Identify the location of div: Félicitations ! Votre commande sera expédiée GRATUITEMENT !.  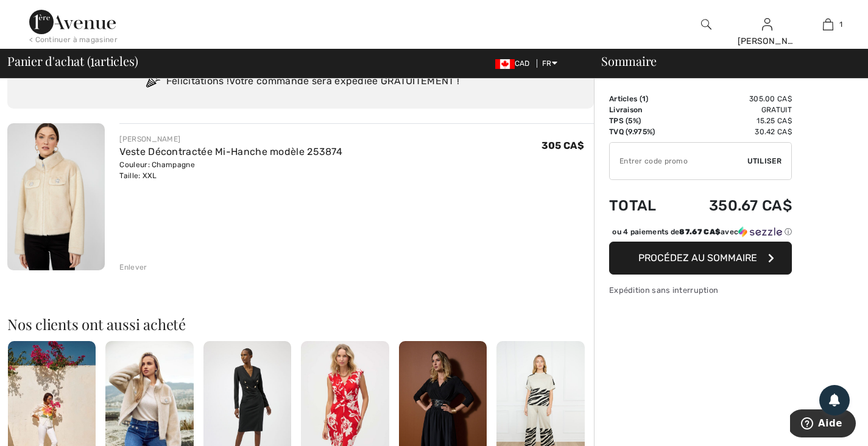
(300, 81).